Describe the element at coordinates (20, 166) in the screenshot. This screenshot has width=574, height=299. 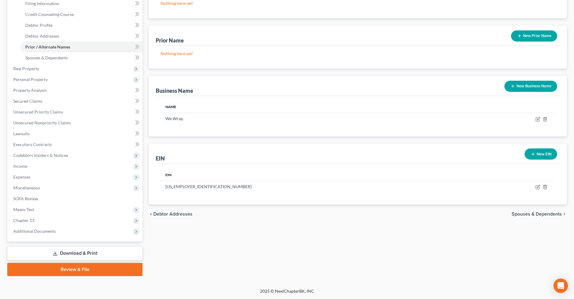
I see `span: Income` at that location.